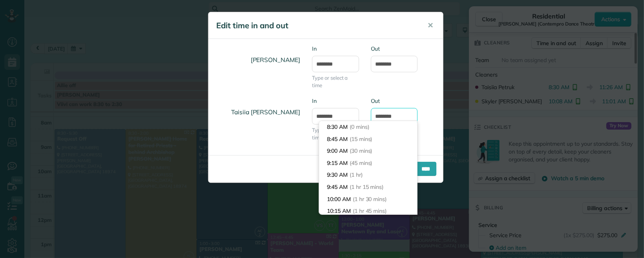  I want to click on li: 10:00 AM, so click(368, 199).